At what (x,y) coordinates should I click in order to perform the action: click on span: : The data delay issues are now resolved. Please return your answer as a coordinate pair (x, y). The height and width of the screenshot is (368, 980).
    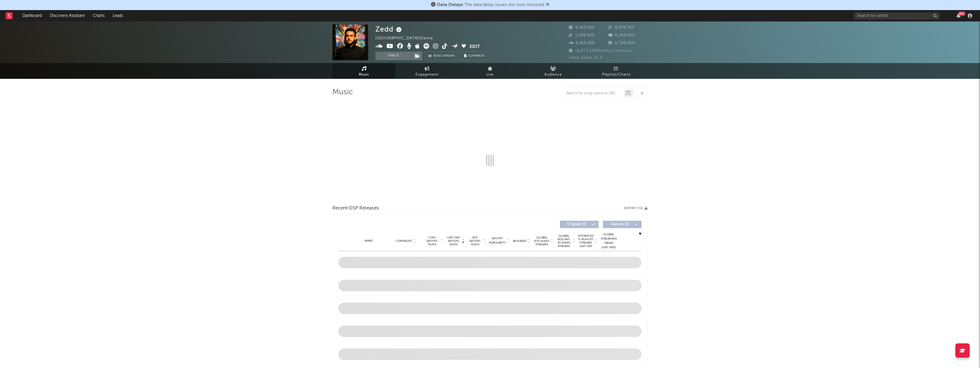
    Looking at the image, I should click on (491, 5).